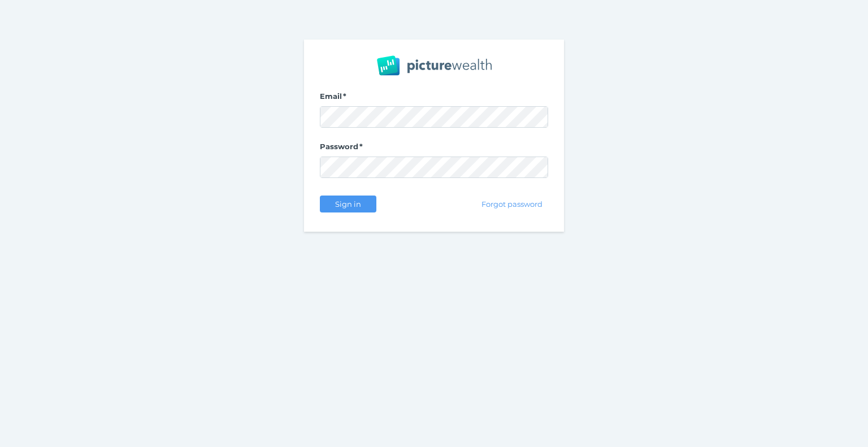  Describe the element at coordinates (434, 99) in the screenshot. I see `label: Email` at that location.